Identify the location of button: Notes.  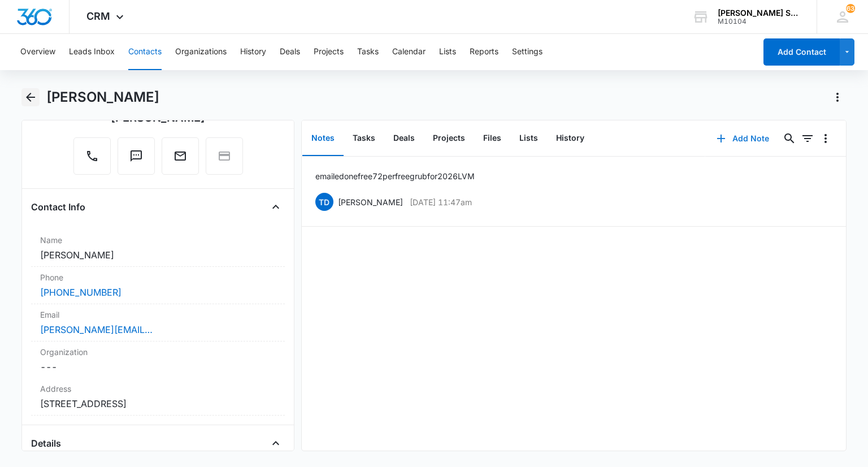
(323, 139).